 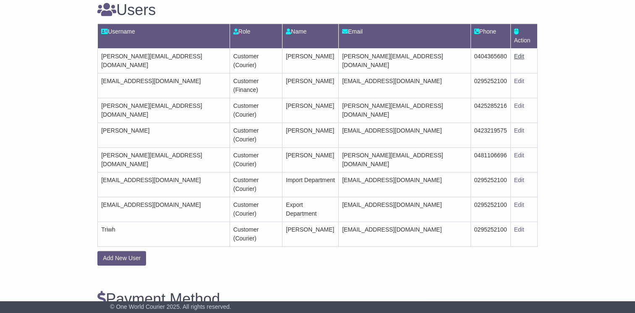 I want to click on td: Username, so click(x=164, y=36).